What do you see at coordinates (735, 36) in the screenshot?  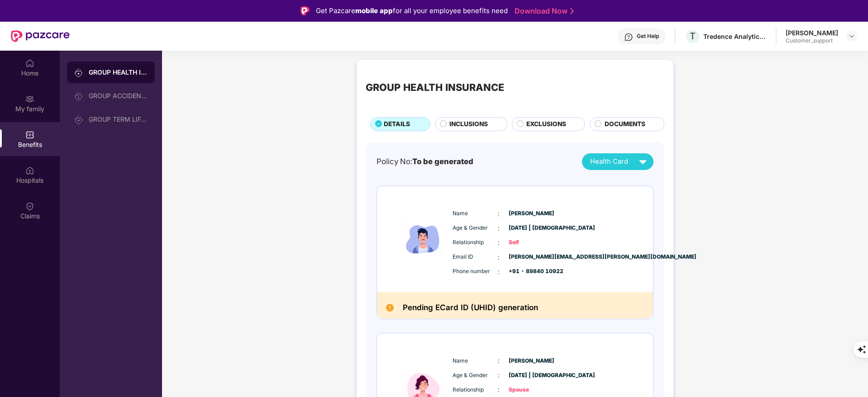 I see `div: Tredence Analytics Solutions Private Limited` at bounding box center [735, 36].